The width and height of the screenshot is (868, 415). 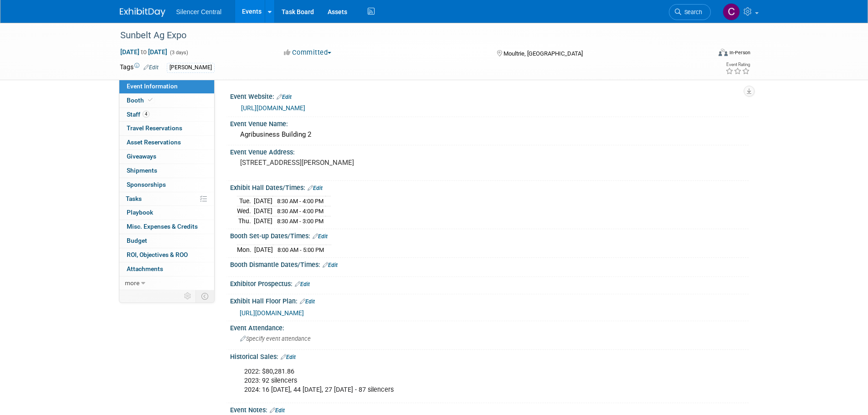 I want to click on div: Event Venue Address:, so click(x=489, y=151).